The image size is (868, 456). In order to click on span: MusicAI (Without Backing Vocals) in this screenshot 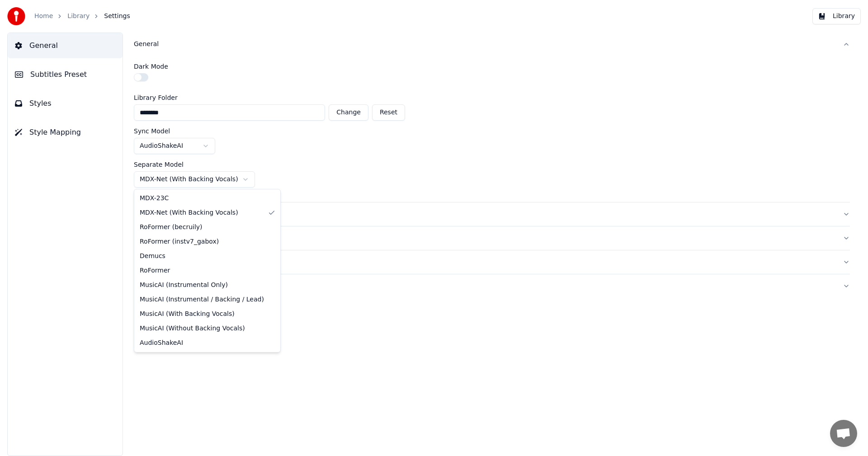, I will do `click(192, 329)`.